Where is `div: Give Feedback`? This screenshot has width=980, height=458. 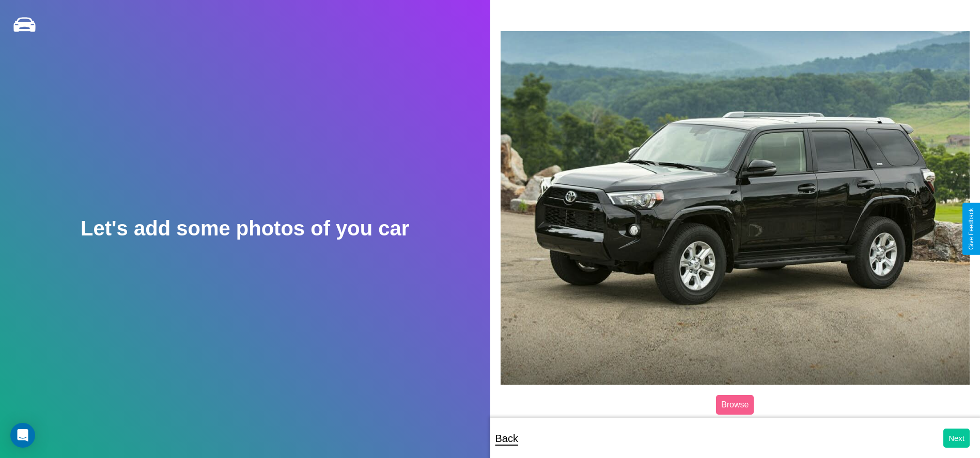
div: Give Feedback is located at coordinates (971, 229).